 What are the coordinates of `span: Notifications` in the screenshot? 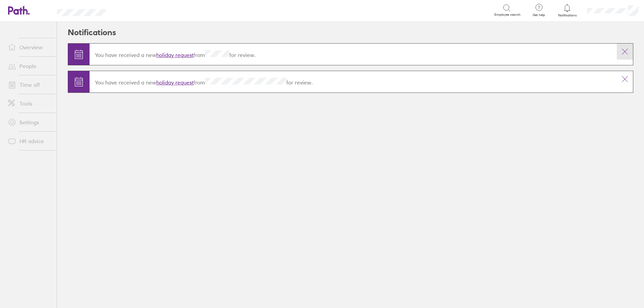 It's located at (567, 15).